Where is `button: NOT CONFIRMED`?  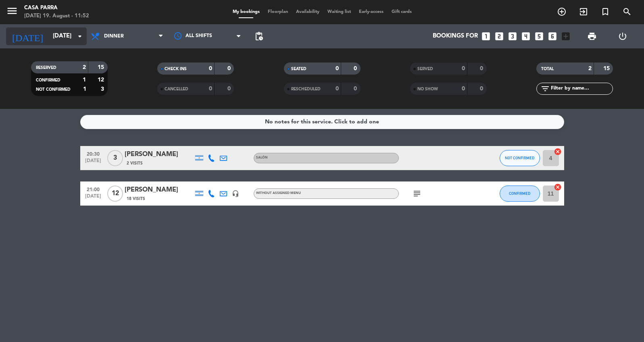
button: NOT CONFIRMED is located at coordinates (520, 158).